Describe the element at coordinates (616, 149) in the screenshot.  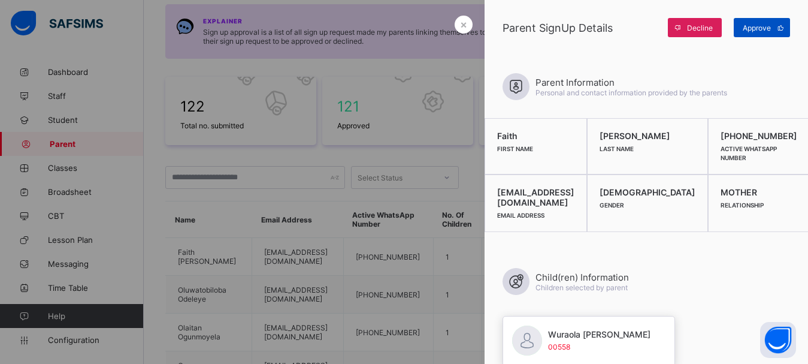
I see `span: Last Name` at that location.